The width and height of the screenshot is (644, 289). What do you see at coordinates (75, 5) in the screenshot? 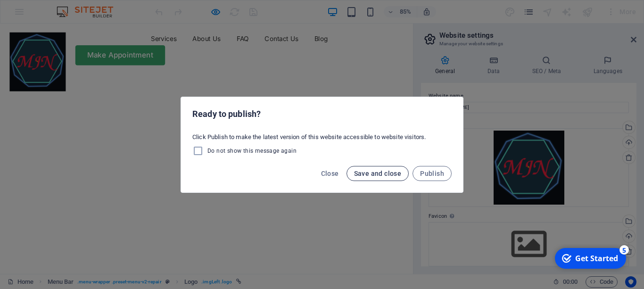
I see `div: 5` at bounding box center [75, 5].